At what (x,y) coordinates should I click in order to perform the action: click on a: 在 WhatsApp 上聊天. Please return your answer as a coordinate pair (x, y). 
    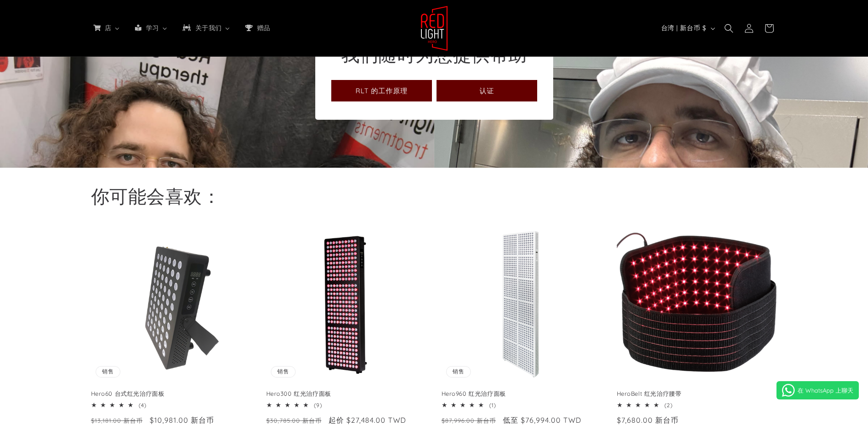
    Looking at the image, I should click on (817, 390).